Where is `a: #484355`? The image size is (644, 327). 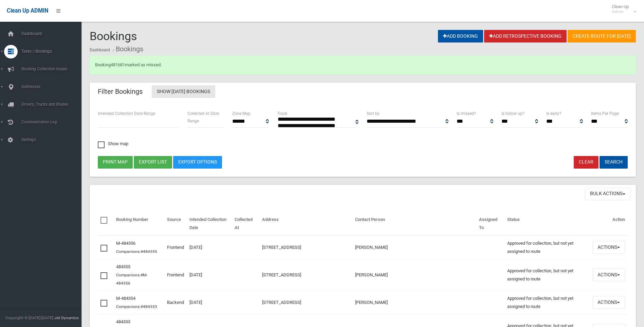 a: #484355 is located at coordinates (149, 252).